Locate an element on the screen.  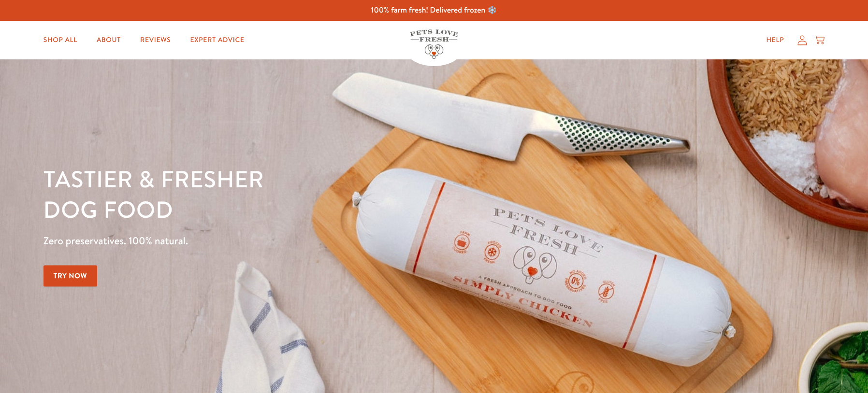
p: Zero preservatives. 100% natural. is located at coordinates (303, 241).